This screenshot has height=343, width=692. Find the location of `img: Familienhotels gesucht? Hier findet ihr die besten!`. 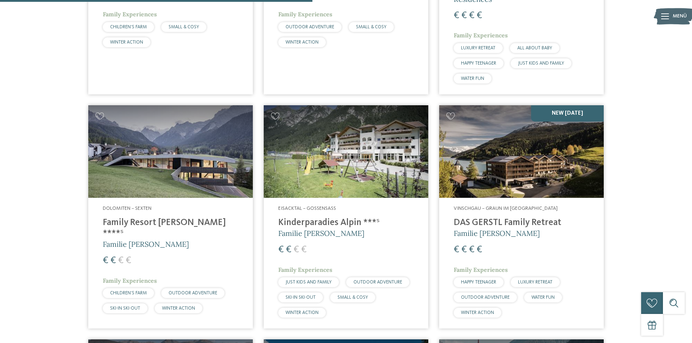

img: Familienhotels gesucht? Hier findet ihr die besten! is located at coordinates (521, 151).